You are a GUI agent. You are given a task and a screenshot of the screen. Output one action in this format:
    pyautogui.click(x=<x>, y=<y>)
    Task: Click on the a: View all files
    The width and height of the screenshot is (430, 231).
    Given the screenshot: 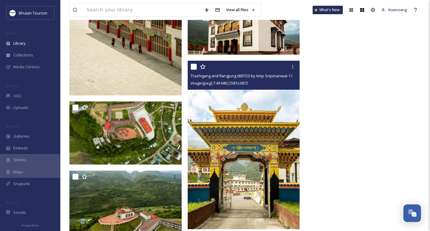 What is the action you would take?
    pyautogui.click(x=241, y=10)
    